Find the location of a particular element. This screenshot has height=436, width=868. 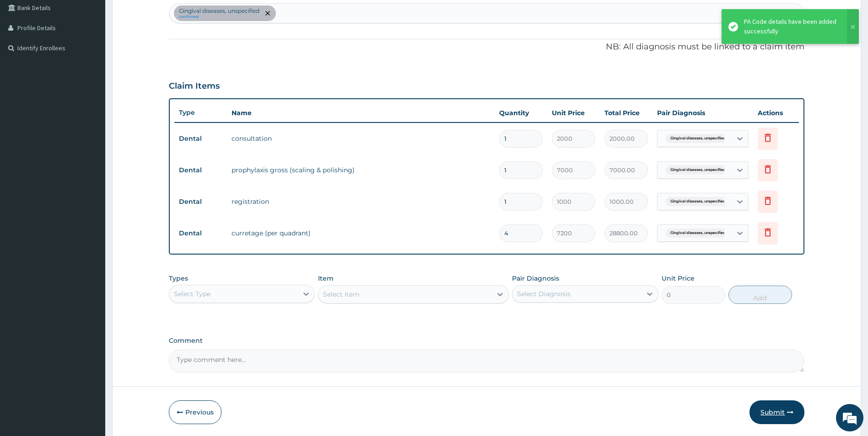

td: curretage (per quadrant) is located at coordinates (361, 233).